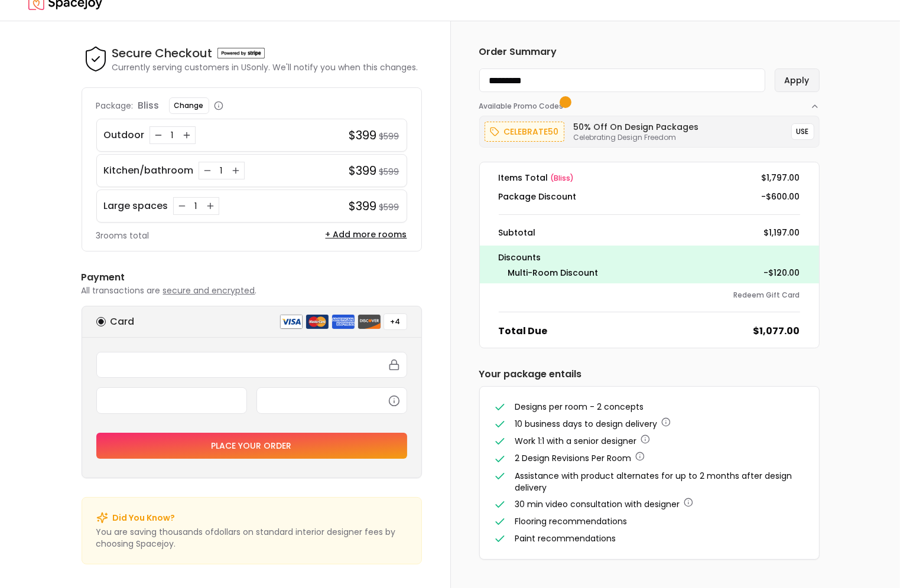 The width and height of the screenshot is (900, 588). I want to click on h6: Order Summary, so click(650, 52).